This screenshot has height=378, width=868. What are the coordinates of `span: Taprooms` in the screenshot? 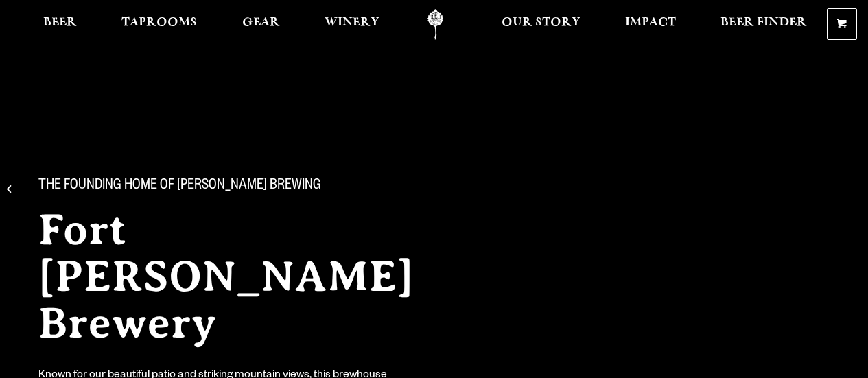 It's located at (159, 23).